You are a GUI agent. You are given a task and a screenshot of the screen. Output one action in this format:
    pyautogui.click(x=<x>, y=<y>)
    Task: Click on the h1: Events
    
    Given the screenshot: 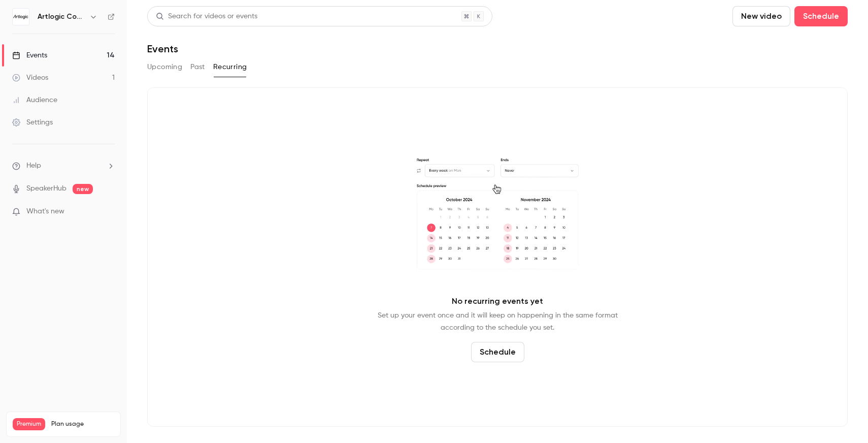 What is the action you would take?
    pyautogui.click(x=162, y=49)
    